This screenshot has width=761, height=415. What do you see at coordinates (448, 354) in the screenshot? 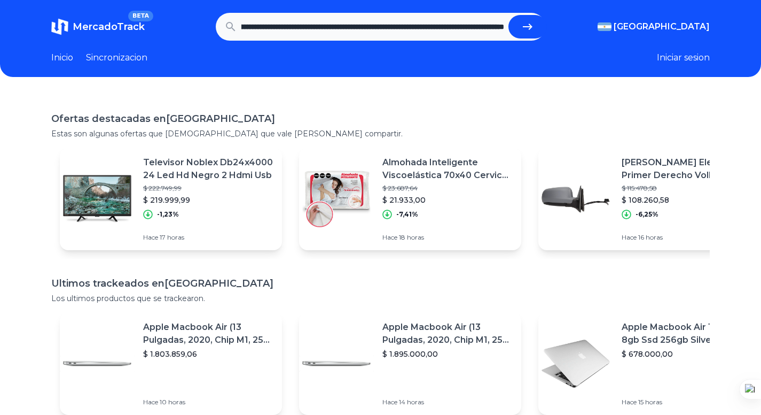
I see `p: $ 1.895.000,00` at bounding box center [448, 354].